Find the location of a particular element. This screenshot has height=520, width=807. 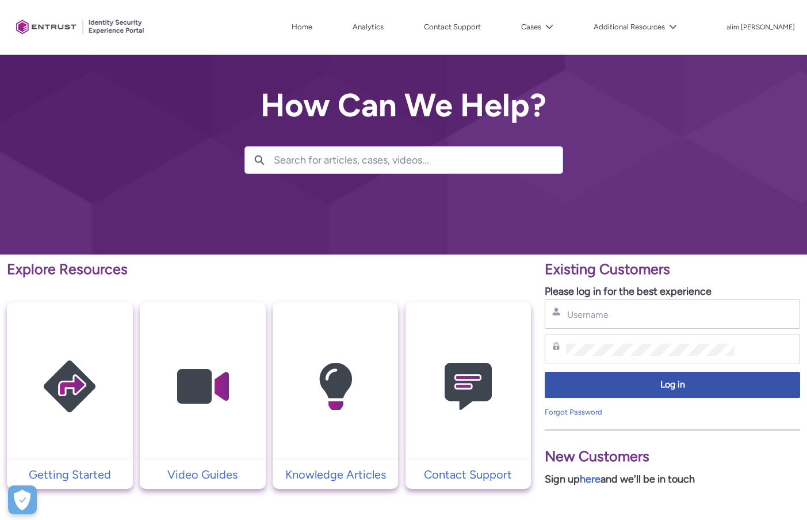

a: Getting Started is located at coordinates (70, 474).